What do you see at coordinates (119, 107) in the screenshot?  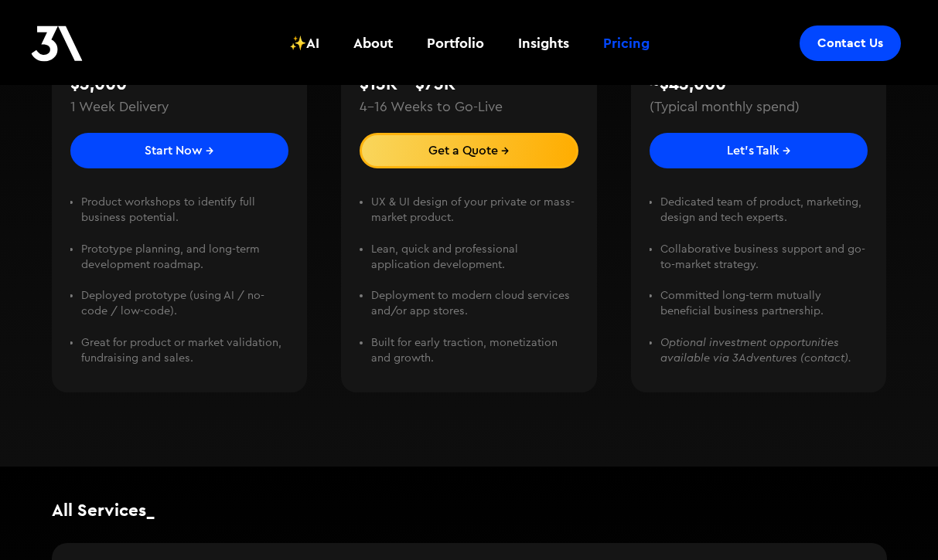 I see `div: 1 Week Delivery` at bounding box center [119, 107].